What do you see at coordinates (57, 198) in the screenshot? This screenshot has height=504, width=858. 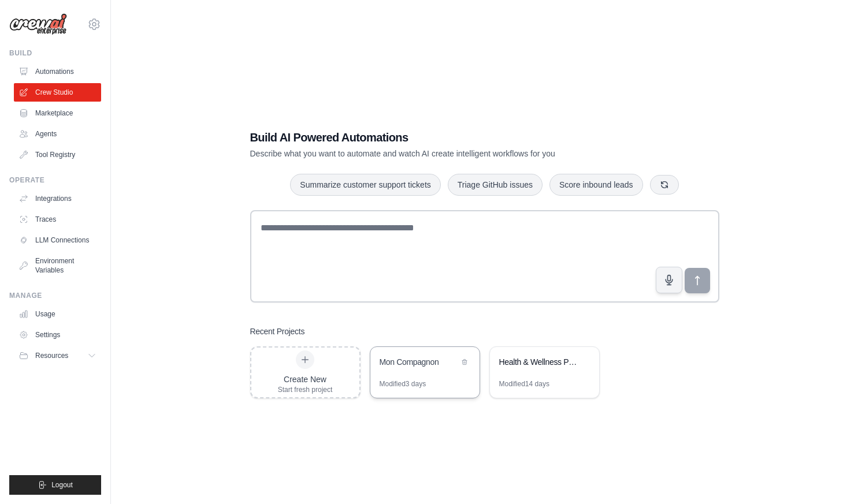 I see `a: Integrations` at bounding box center [57, 198].